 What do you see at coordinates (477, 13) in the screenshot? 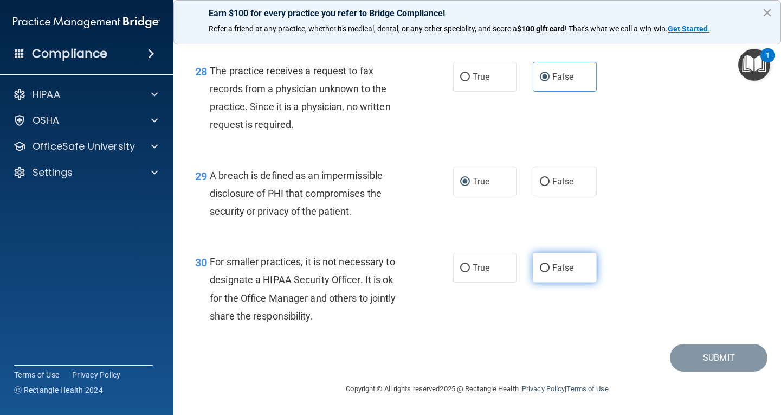
I see `p: Earn $100 for every practice you refer to Bridge Compliance!` at bounding box center [477, 13].